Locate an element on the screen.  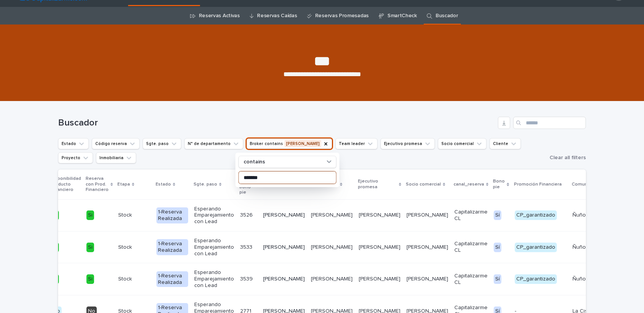
p: contains is located at coordinates (254, 162).